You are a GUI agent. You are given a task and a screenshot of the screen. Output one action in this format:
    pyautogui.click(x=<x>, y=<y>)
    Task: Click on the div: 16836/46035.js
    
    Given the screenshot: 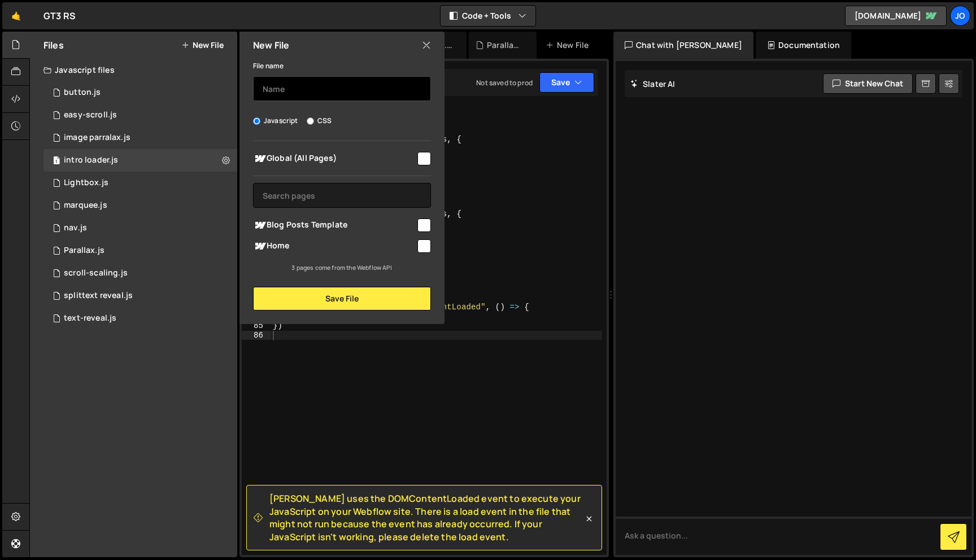 What is the action you would take?
    pyautogui.click(x=143, y=92)
    